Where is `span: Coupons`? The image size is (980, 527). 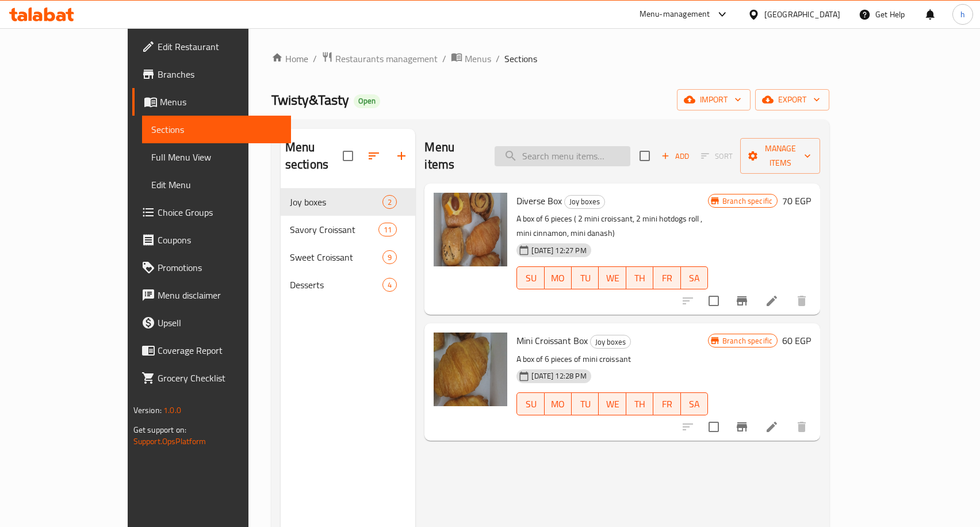 span: Coupons is located at coordinates (220, 240).